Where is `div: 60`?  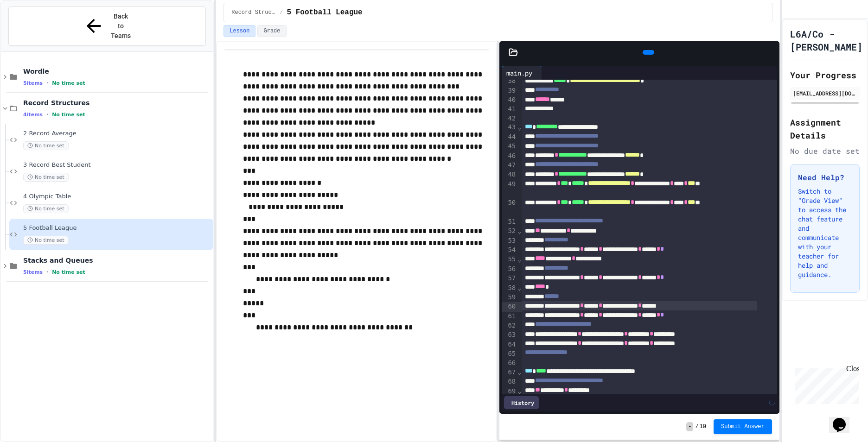
div: 60 is located at coordinates (509, 307).